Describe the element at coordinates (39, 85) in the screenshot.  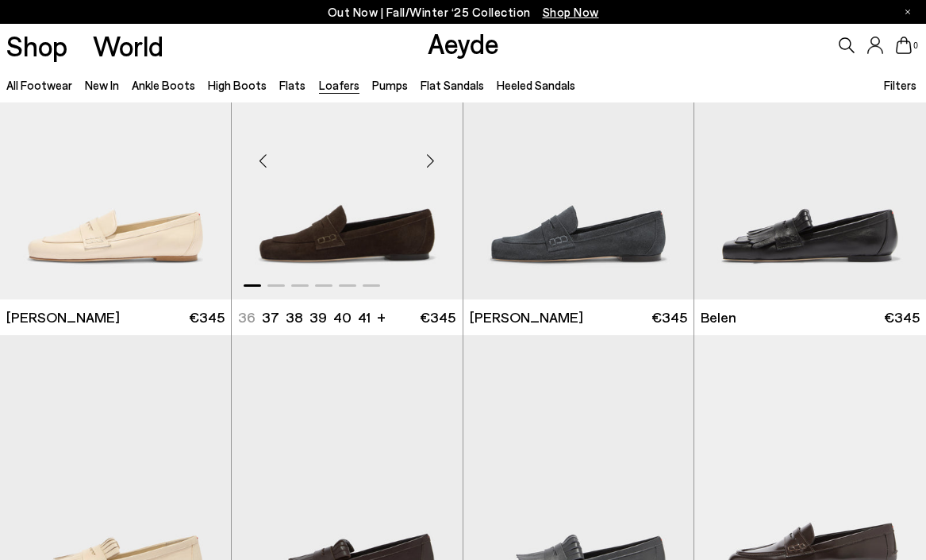
I see `a: All Footwear` at that location.